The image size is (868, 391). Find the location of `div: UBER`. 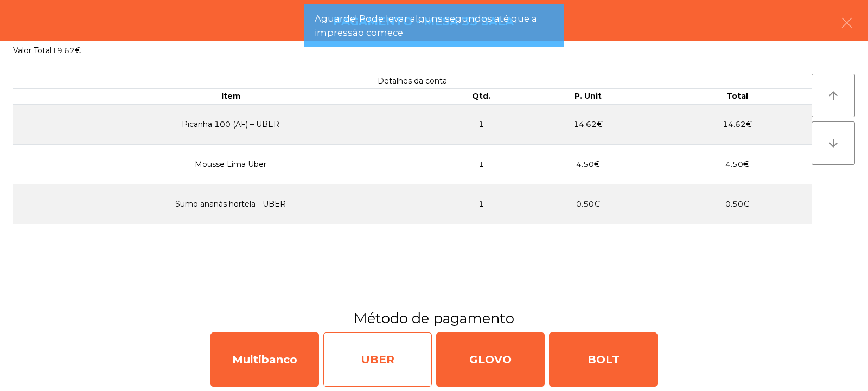

div: UBER is located at coordinates (378, 359).